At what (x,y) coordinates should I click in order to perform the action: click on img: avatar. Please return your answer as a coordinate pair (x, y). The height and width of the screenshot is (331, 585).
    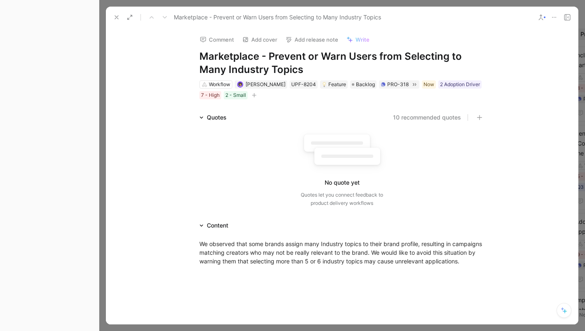
    Looking at the image, I should click on (240, 84).